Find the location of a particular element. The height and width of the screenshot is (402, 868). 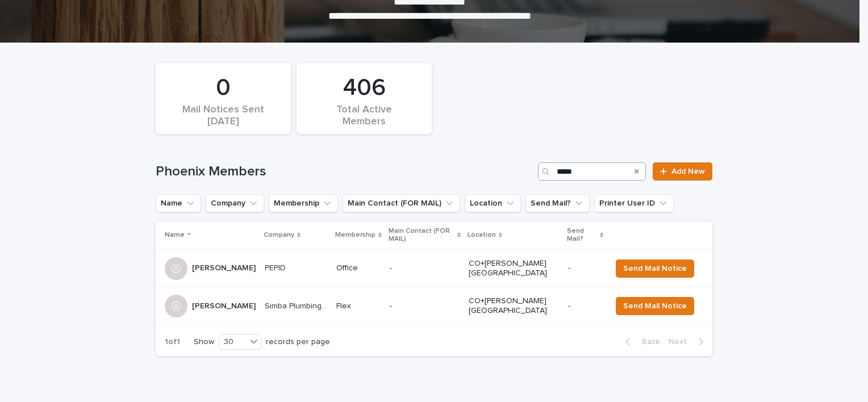

button: Location is located at coordinates (493, 203).